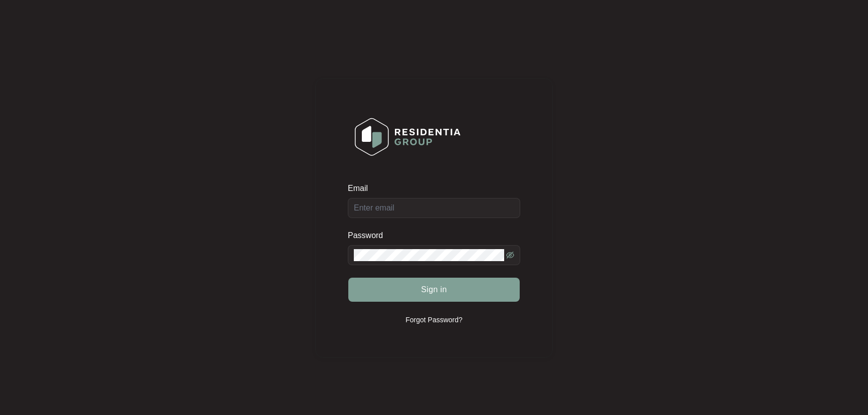  I want to click on img: Login Logo, so click(407, 137).